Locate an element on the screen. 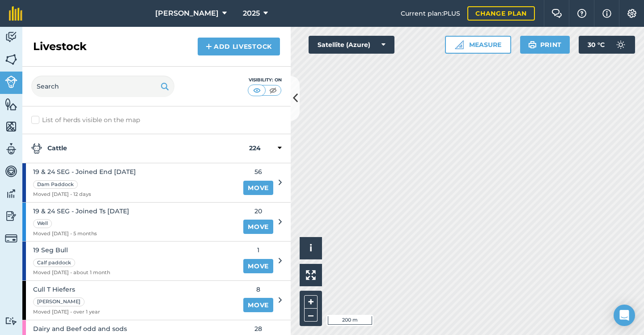 The image size is (644, 335). span: 1 is located at coordinates (258, 250).